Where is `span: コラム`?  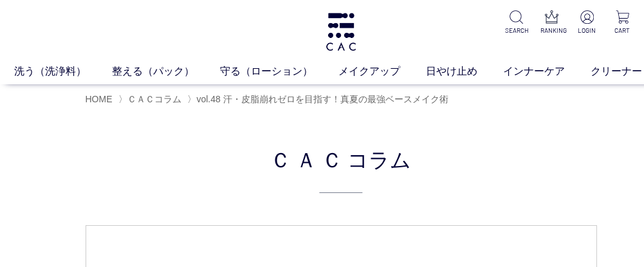
span: コラム is located at coordinates (380, 159).